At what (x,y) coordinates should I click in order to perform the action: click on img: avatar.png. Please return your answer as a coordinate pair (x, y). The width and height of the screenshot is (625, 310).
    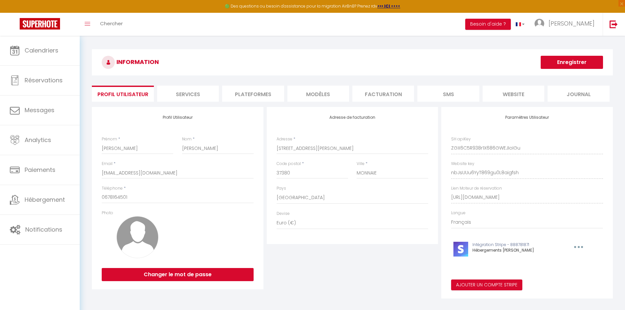
    Looking at the image, I should click on (137, 237).